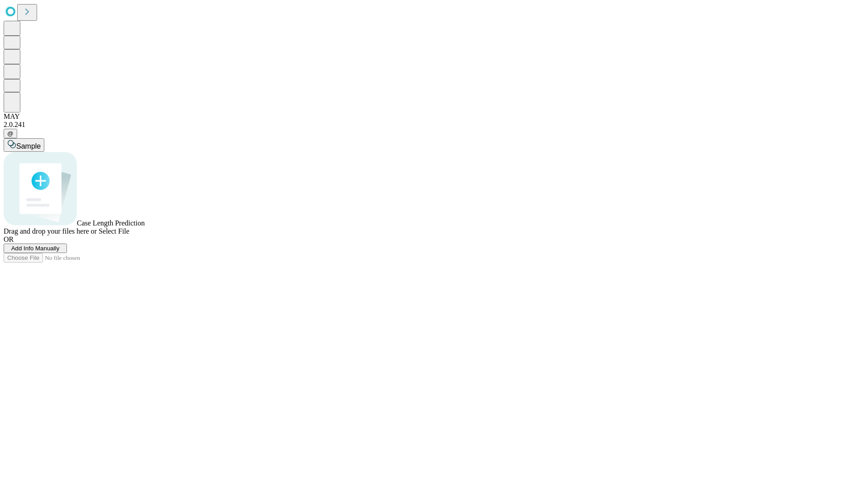 Image resolution: width=868 pixels, height=488 pixels. Describe the element at coordinates (114, 231) in the screenshot. I see `span: Select File` at that location.